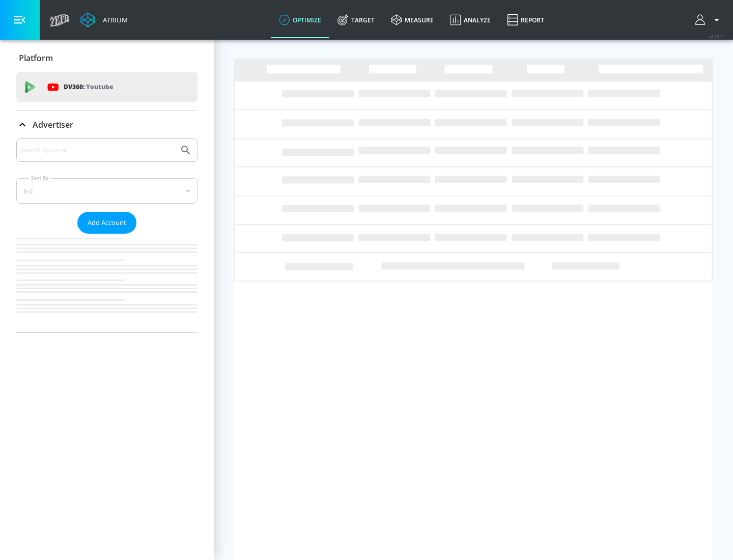 The height and width of the screenshot is (560, 733). What do you see at coordinates (107, 191) in the screenshot?
I see `div: A-Z` at bounding box center [107, 191].